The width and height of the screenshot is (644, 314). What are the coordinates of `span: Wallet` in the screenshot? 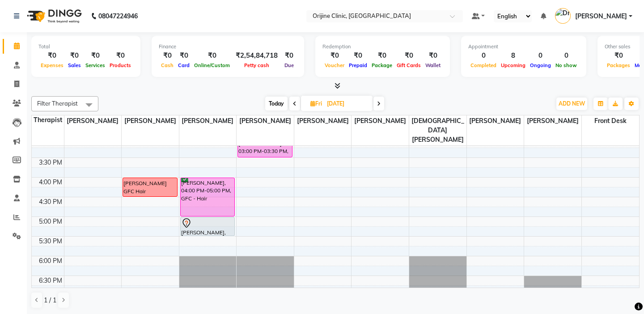 It's located at (433, 65).